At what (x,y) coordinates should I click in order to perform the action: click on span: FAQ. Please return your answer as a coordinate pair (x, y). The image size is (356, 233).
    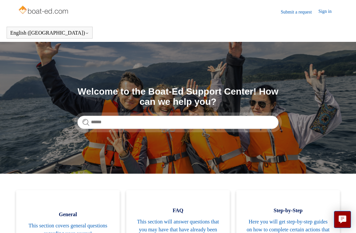
    Looking at the image, I should click on (178, 210).